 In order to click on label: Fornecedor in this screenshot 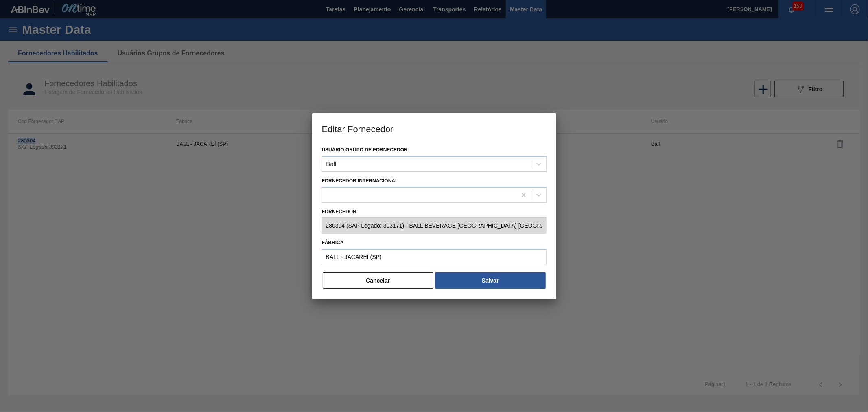, I will do `click(434, 212)`.